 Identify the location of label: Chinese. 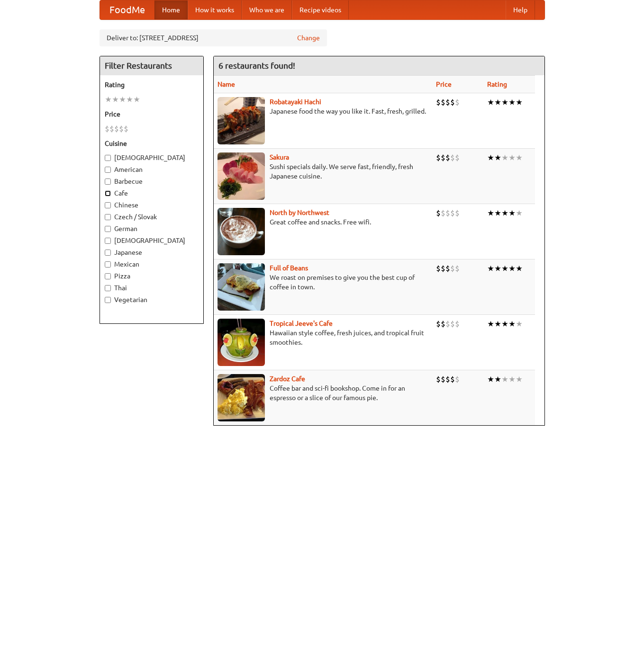
(152, 205).